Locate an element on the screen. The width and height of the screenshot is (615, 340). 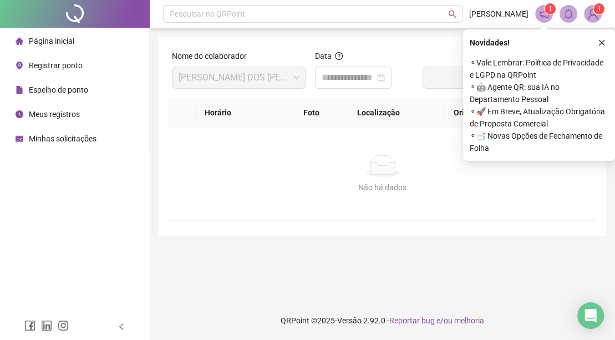
span: home is located at coordinates (19, 41).